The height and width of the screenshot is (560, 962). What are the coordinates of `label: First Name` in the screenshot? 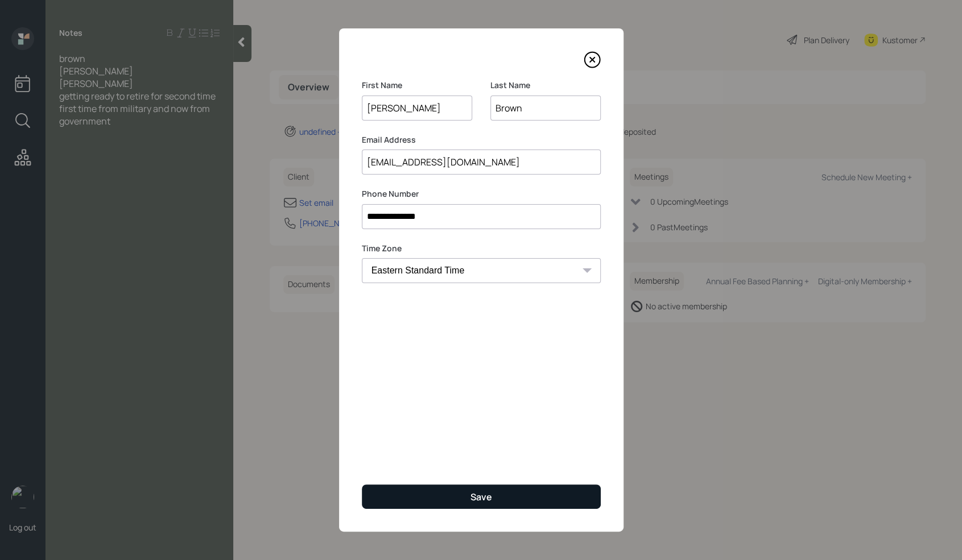 It's located at (417, 85).